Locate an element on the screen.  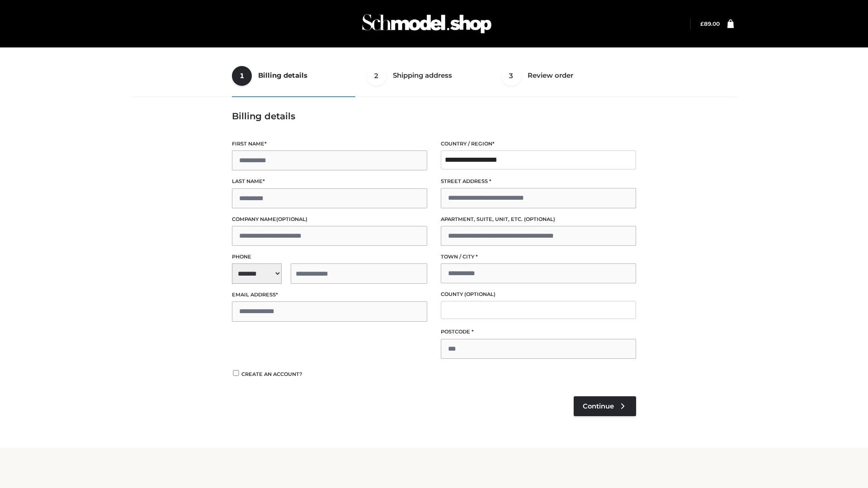
img: Schmodel Admin 964 is located at coordinates (427, 24).